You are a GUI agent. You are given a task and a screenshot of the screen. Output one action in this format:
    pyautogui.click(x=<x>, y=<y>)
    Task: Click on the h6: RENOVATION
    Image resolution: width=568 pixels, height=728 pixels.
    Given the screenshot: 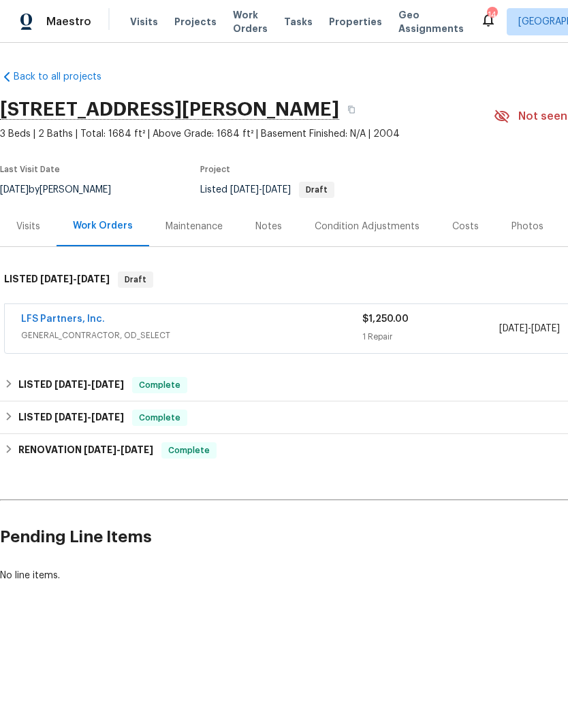 What is the action you would take?
    pyautogui.click(x=86, y=450)
    